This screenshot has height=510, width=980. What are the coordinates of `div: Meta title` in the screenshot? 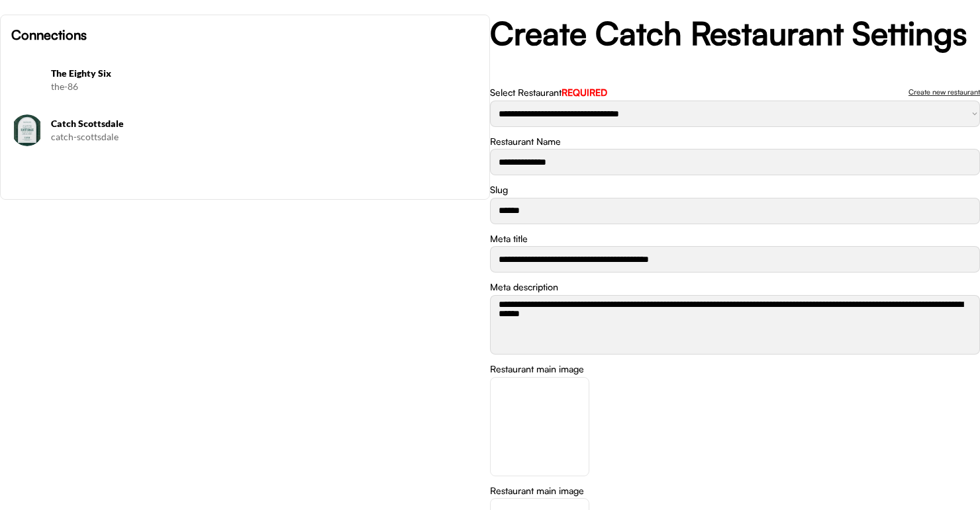 It's located at (508, 239).